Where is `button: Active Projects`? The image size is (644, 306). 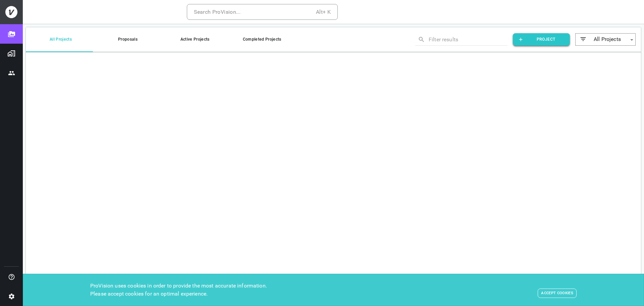
button: Active Projects is located at coordinates (193, 39).